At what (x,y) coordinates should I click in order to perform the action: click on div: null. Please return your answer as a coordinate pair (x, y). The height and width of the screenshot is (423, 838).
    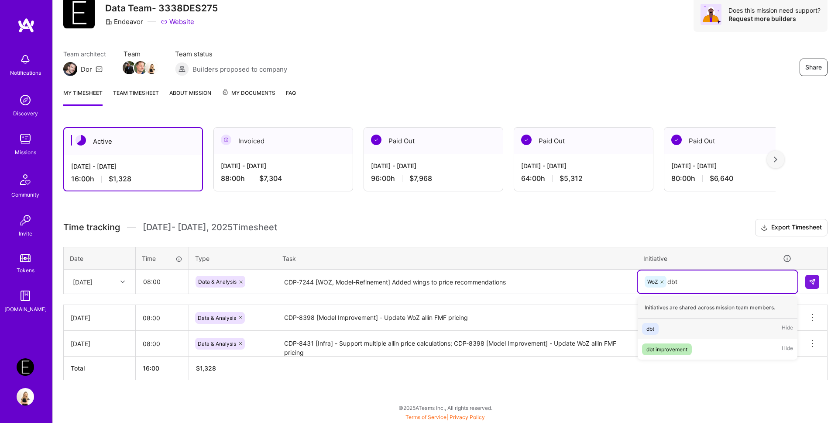
    Looking at the image, I should click on (813, 282).